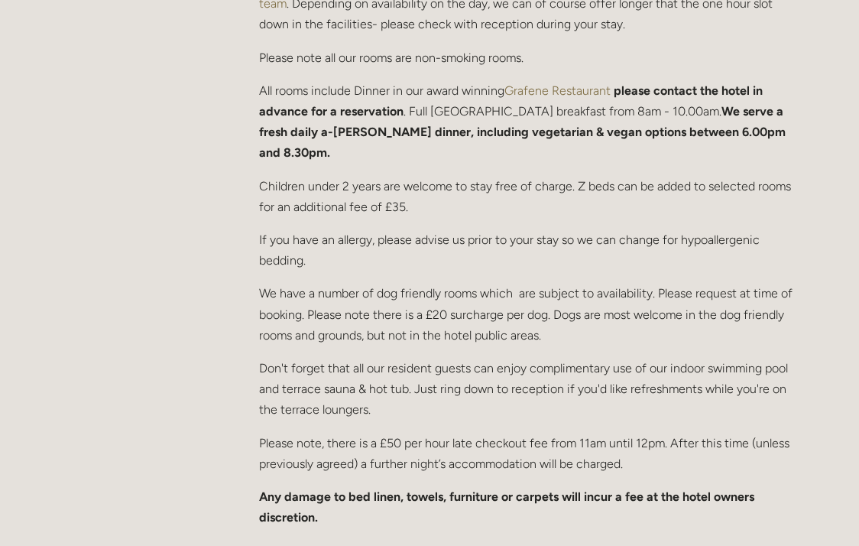 This screenshot has width=859, height=546. What do you see at coordinates (527, 250) in the screenshot?
I see `p: If you have an allergy, please advise us prior to your stay so we can change for hypoallergenic b...` at bounding box center [527, 250].